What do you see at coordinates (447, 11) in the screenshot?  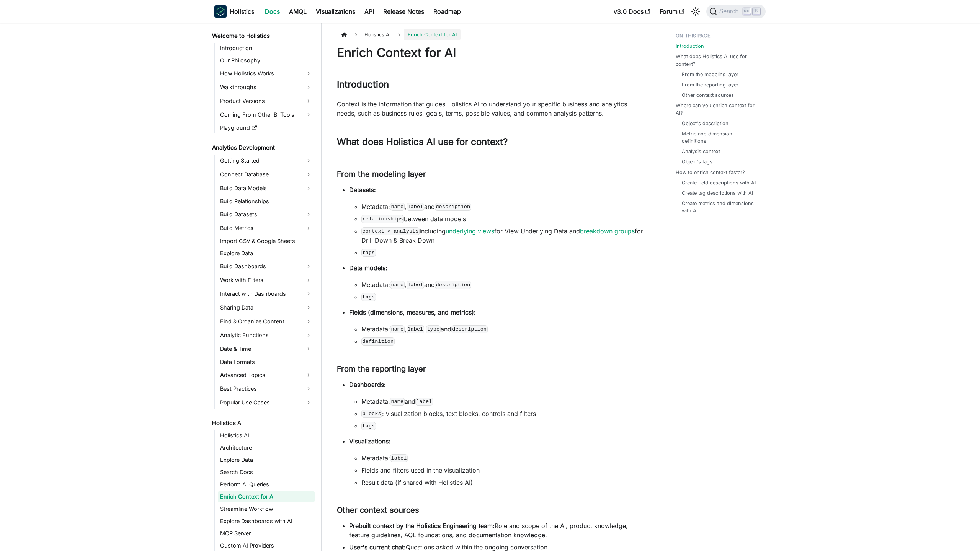 I see `a: Roadmap` at bounding box center [447, 11].